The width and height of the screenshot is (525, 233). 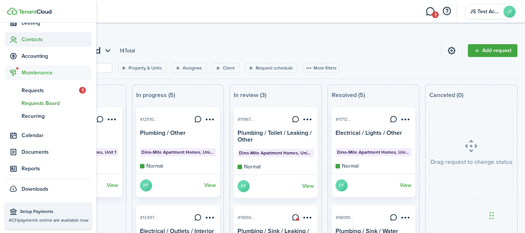 What do you see at coordinates (50, 90) in the screenshot?
I see `span: Requests` at bounding box center [50, 90].